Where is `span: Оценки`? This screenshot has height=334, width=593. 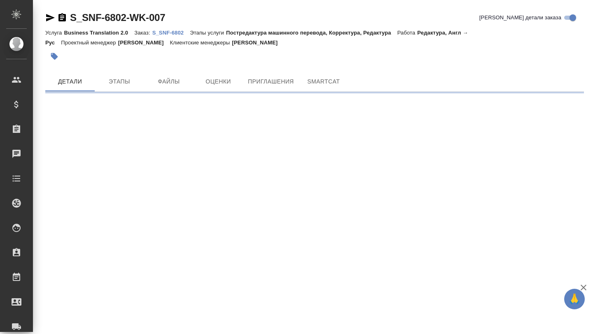
span: Оценки is located at coordinates (218, 82).